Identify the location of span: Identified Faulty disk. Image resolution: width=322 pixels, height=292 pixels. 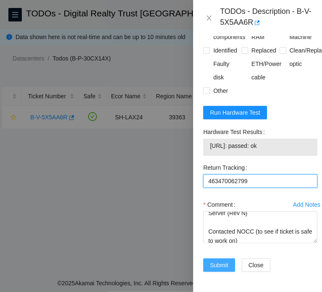
(225, 64).